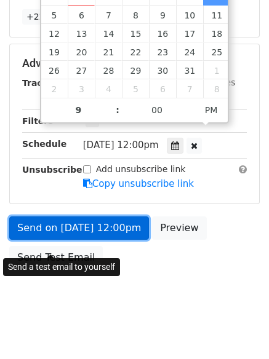  What do you see at coordinates (217, 33) in the screenshot?
I see `span: October 18, 2025` at bounding box center [217, 33].